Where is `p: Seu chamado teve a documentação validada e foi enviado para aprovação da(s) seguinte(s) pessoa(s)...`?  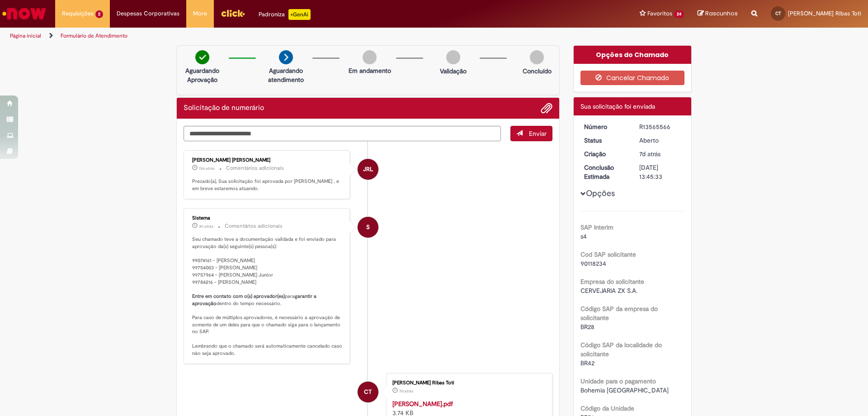
p: Seu chamado teve a documentação validada e foi enviado para aprovação da(s) seguinte(s) pessoa(s)... is located at coordinates (267, 296).